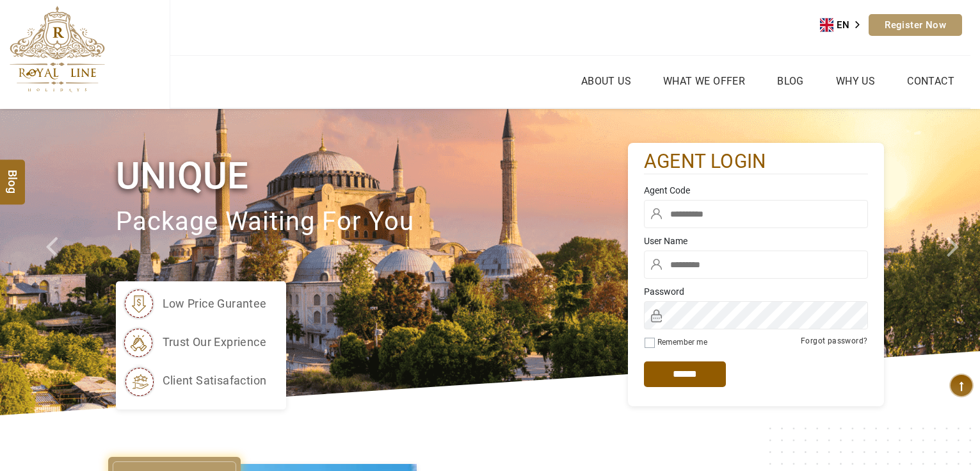  What do you see at coordinates (704, 81) in the screenshot?
I see `a: What we Offer` at bounding box center [704, 81].